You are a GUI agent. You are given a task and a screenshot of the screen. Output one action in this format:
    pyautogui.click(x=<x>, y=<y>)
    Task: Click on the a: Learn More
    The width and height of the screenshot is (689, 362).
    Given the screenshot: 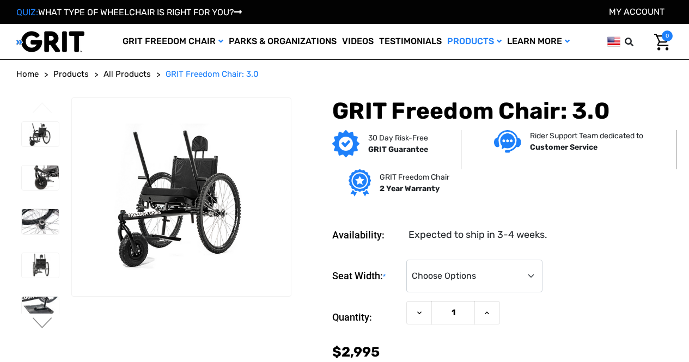 What is the action you would take?
    pyautogui.click(x=538, y=41)
    